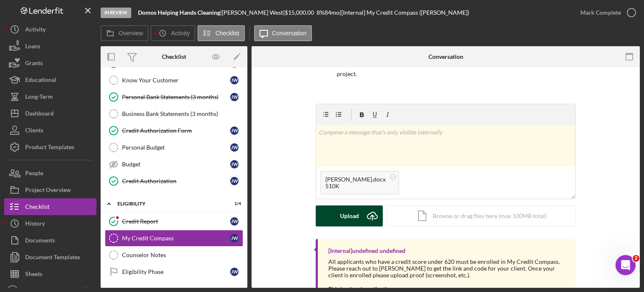 The height and width of the screenshot is (292, 644). I want to click on a: People, so click(50, 173).